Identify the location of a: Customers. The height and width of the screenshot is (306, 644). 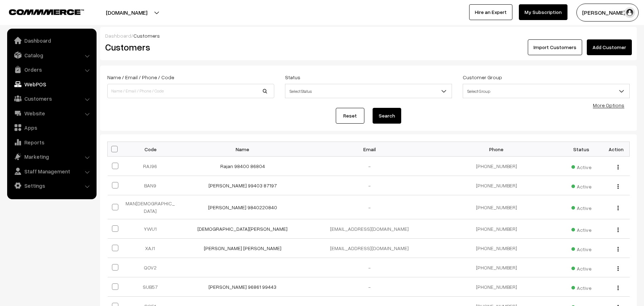
(52, 99).